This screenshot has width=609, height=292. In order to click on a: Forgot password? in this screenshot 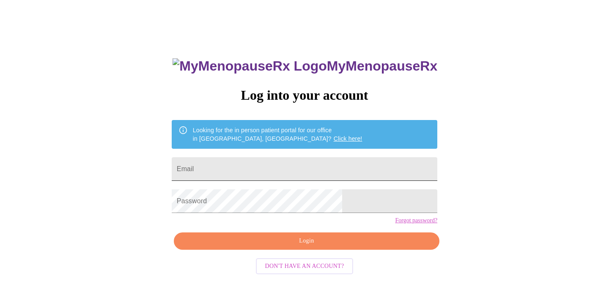, I will do `click(416, 221)`.